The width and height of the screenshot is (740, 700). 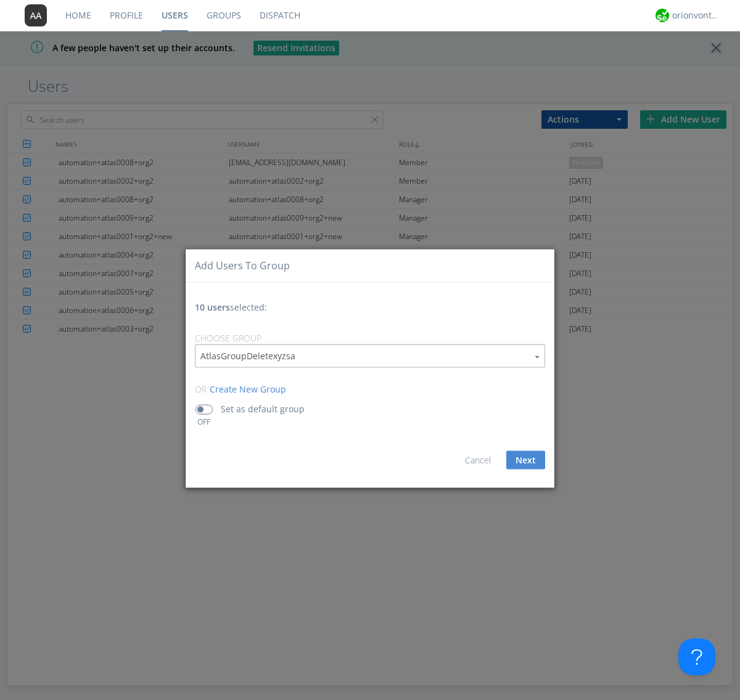 I want to click on img: 29d36aed6fa347d5a1537e7736e6aa13, so click(x=662, y=16).